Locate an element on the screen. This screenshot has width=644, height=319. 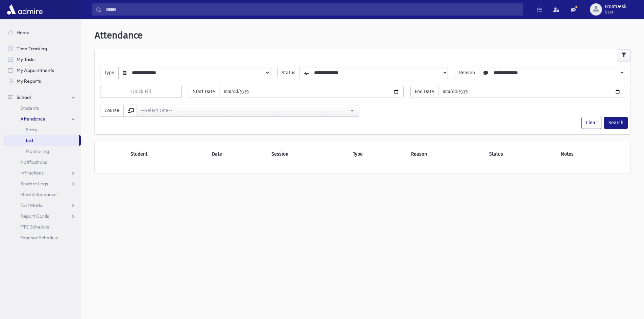
span: School is located at coordinates (24, 97).